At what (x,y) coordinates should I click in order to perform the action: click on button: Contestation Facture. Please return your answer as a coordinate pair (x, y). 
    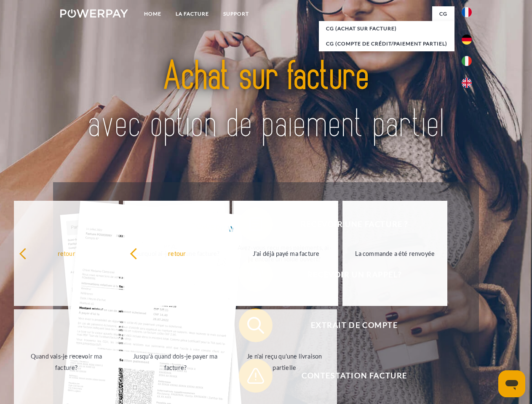
    Looking at the image, I should click on (348, 375).